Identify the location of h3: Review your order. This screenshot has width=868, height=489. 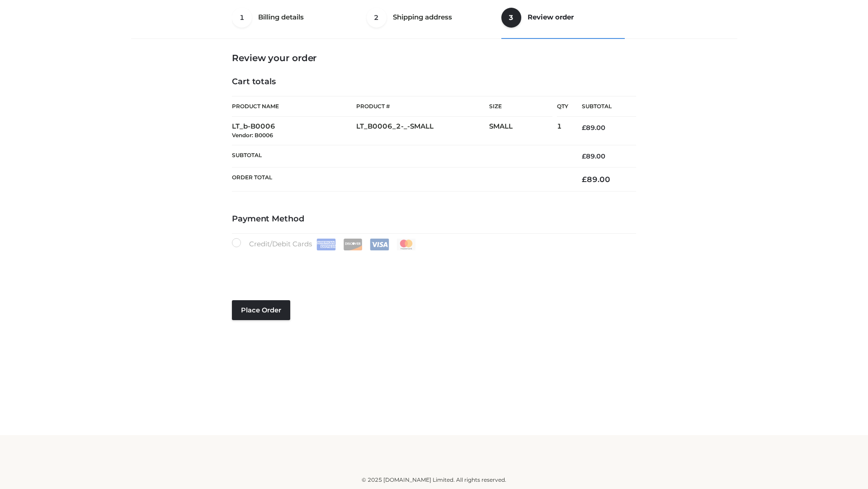
(434, 58).